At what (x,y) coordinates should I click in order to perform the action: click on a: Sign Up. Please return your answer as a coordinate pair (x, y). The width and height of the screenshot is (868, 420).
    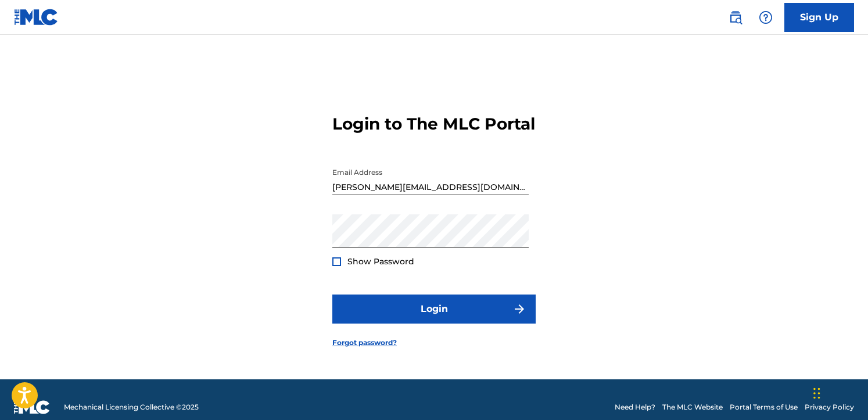
    Looking at the image, I should click on (819, 17).